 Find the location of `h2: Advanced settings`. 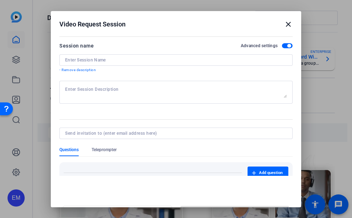

h2: Advanced settings is located at coordinates (259, 46).